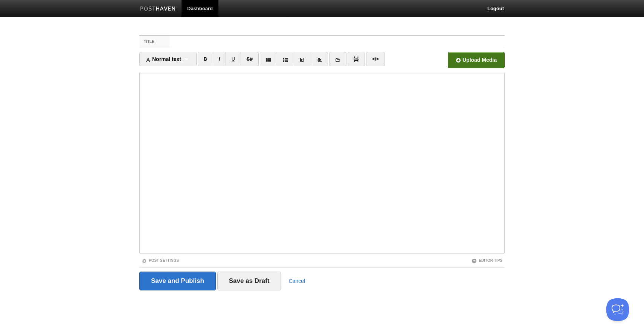 The width and height of the screenshot is (644, 336). What do you see at coordinates (249, 59) in the screenshot?
I see `a: Str` at bounding box center [249, 59].